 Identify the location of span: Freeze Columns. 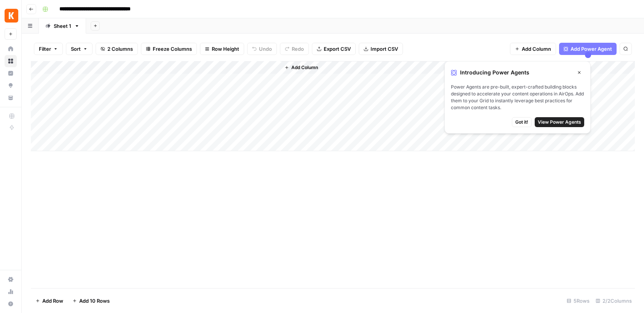
(172, 49).